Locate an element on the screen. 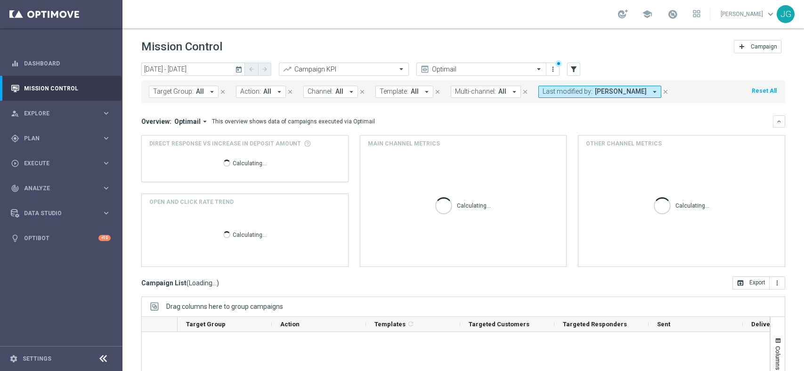 The image size is (804, 371). i: today is located at coordinates (239, 69).